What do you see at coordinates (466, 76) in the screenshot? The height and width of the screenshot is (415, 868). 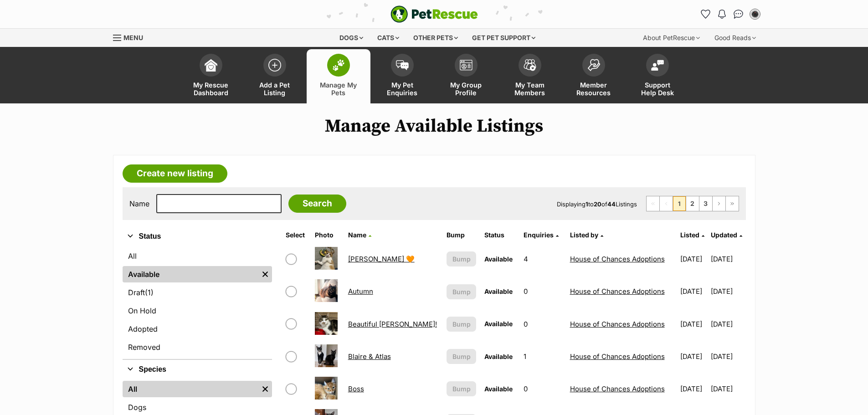 I see `a: My Group Profile` at bounding box center [466, 76].